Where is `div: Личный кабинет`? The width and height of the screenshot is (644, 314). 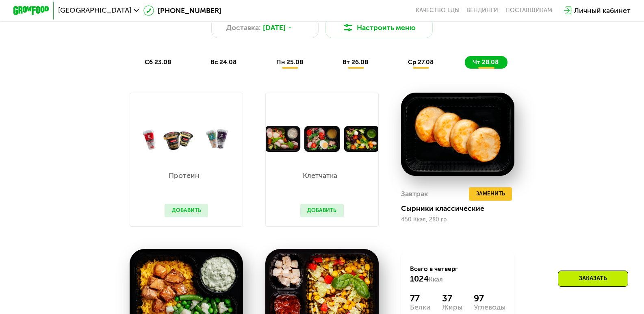 div: Личный кабинет is located at coordinates (602, 10).